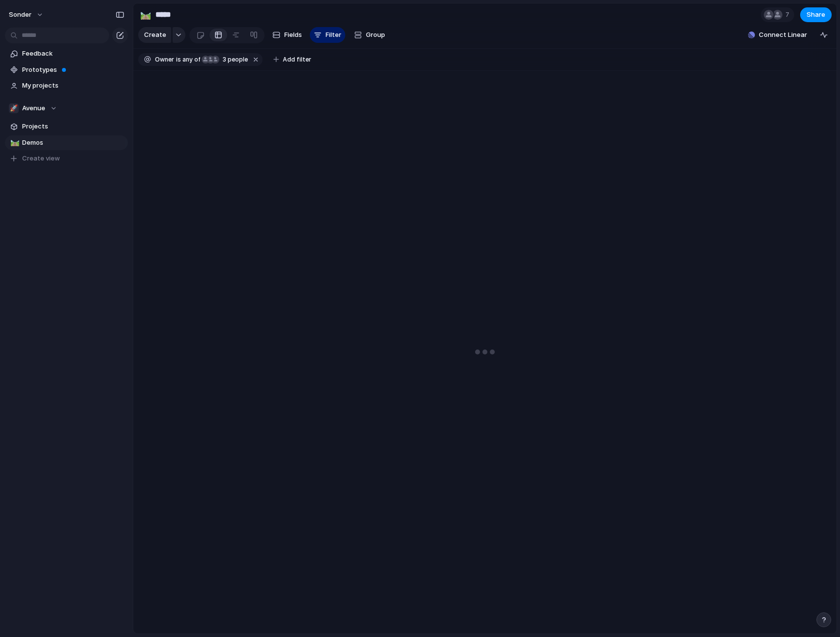 The image size is (840, 637). I want to click on button: Create view, so click(66, 158).